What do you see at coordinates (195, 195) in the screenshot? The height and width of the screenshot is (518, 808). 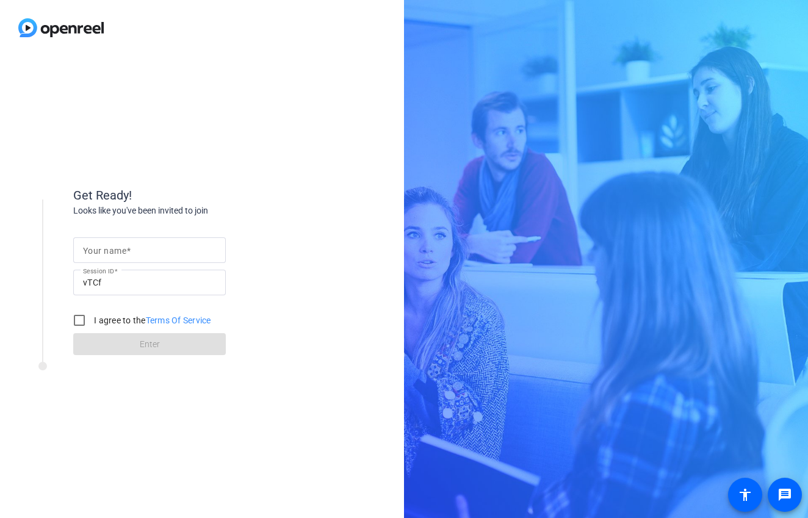 I see `div: Get Ready!` at bounding box center [195, 195].